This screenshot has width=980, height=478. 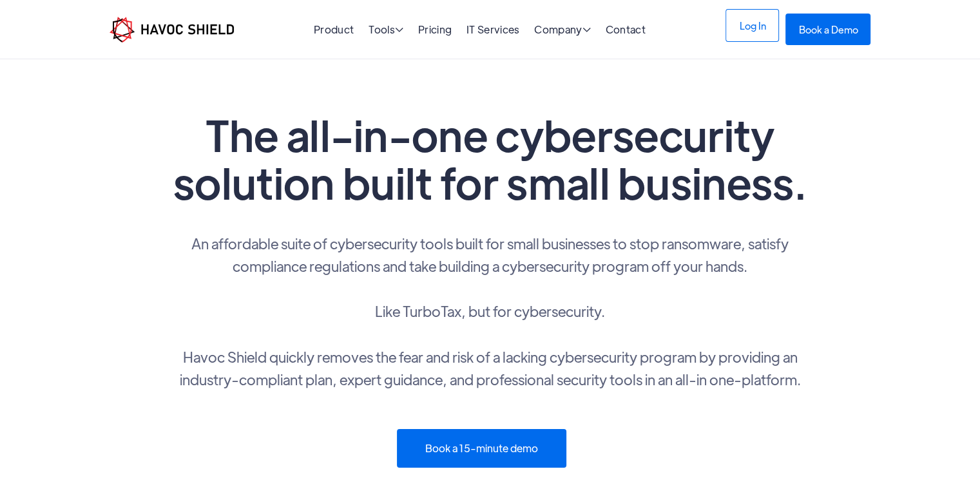 I want to click on div: Chat Widget, so click(x=948, y=447).